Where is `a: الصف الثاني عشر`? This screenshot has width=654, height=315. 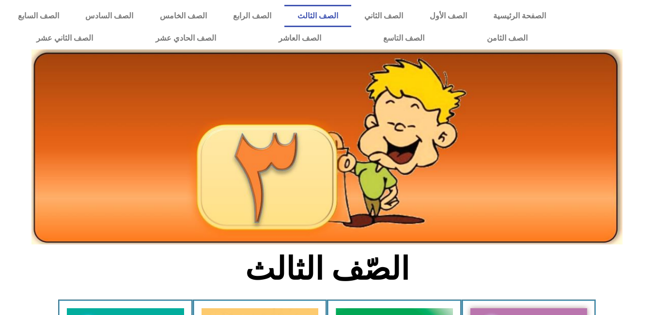 a: الصف الثاني عشر is located at coordinates (64, 38).